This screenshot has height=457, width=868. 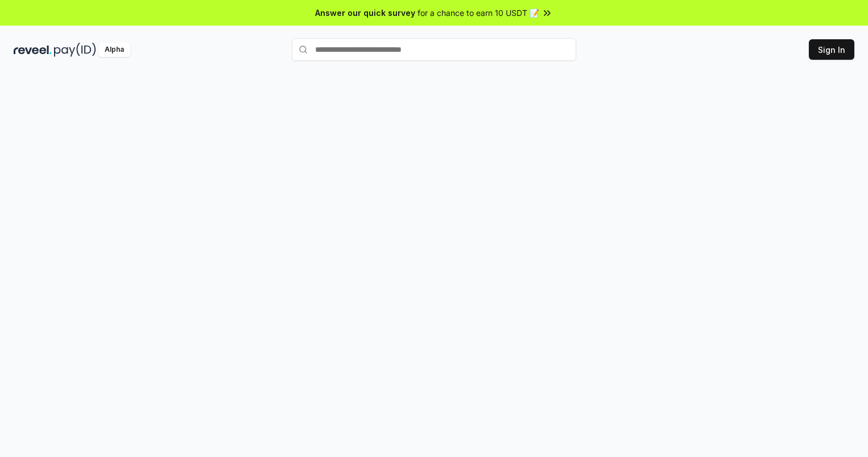 I want to click on img: reveel_dark, so click(x=33, y=49).